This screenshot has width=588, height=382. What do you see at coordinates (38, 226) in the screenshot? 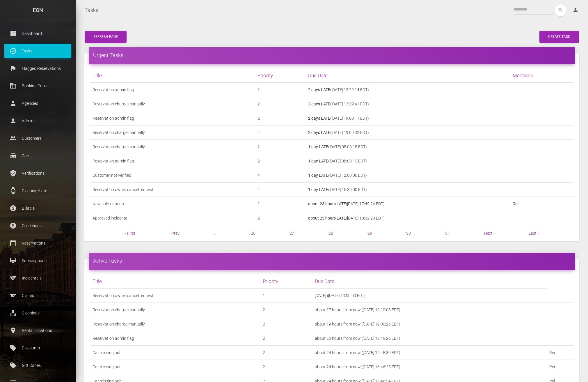
I see `a: paid Collections` at bounding box center [38, 226].